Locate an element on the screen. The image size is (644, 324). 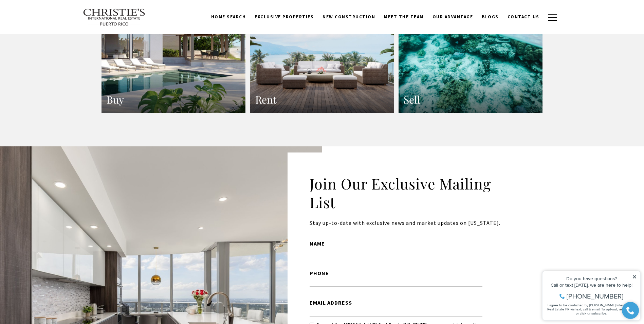
a: New Construction is located at coordinates (348, 17).